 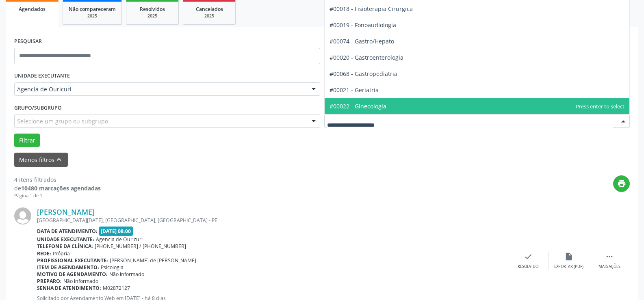 What do you see at coordinates (92, 9) in the screenshot?
I see `span: Não compareceram` at bounding box center [92, 9].